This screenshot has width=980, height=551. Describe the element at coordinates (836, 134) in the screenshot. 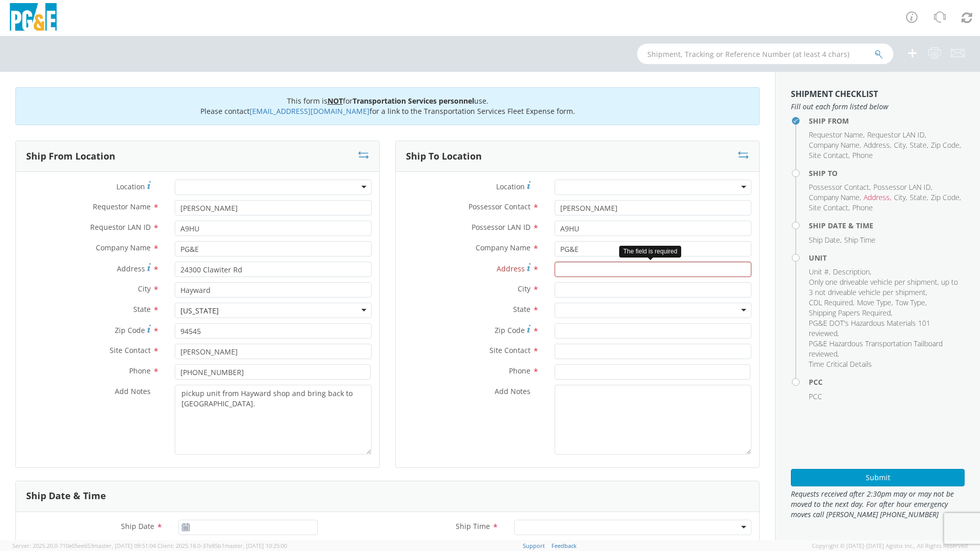

I see `span: Requestor Name` at that location.